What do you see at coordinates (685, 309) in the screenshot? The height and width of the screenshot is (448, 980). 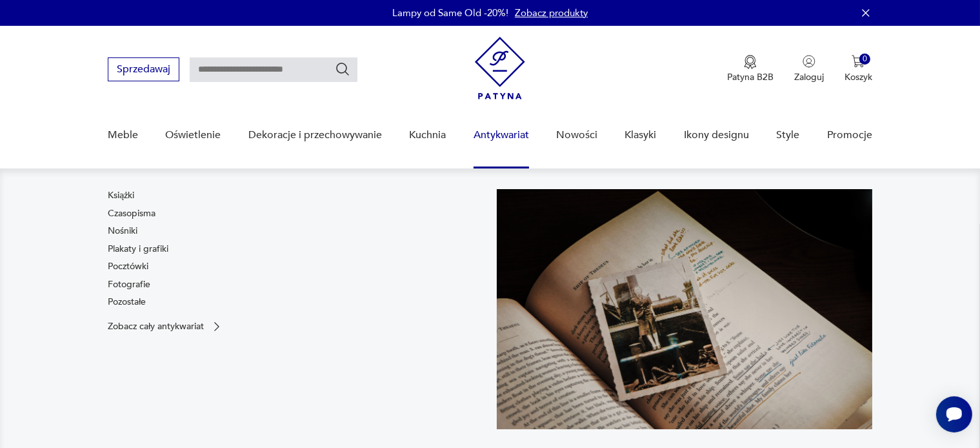 I see `img: c8a9187830f37f141118a59c8d49ce82.jpg` at bounding box center [685, 309].